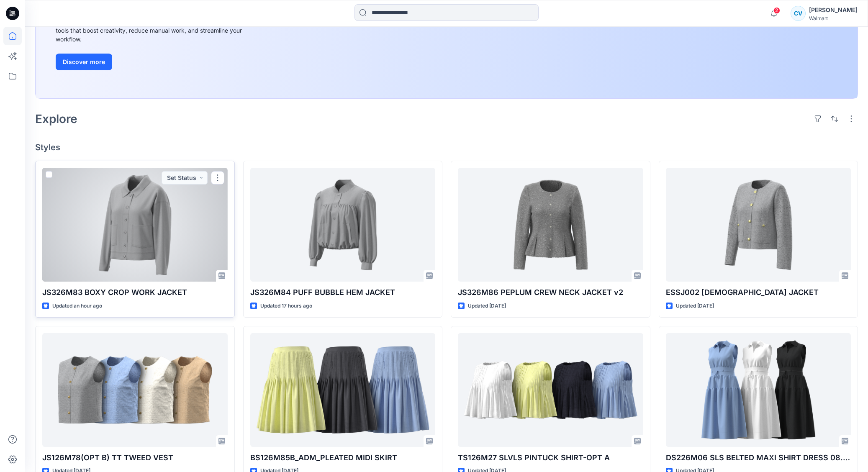 This screenshot has height=472, width=868. What do you see at coordinates (550, 458) in the screenshot?
I see `p: TS126M27 SLVLS PINTUCK SHIRT-OPT A` at bounding box center [550, 458].